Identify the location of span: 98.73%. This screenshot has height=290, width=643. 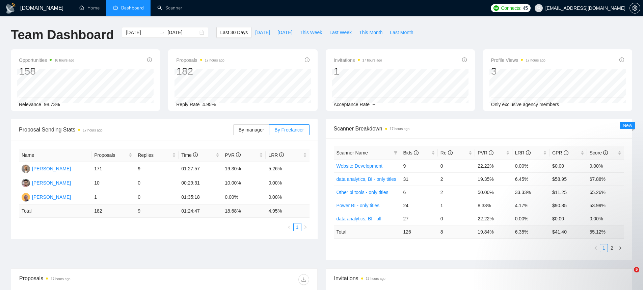
(52, 104).